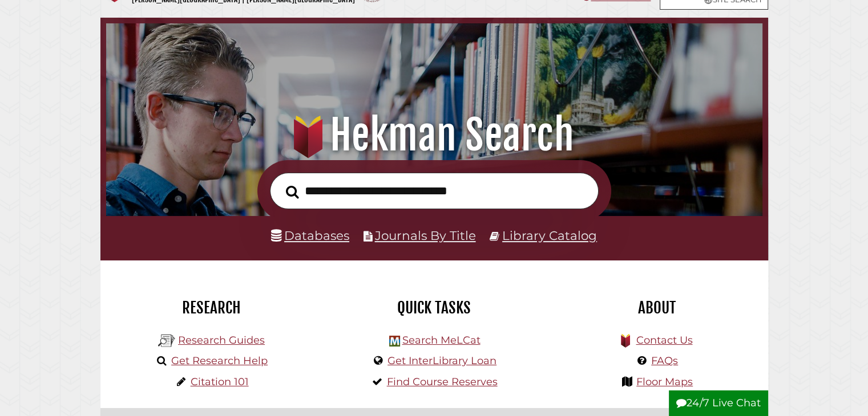  What do you see at coordinates (434, 308) in the screenshot?
I see `h2: Quick Tasks` at bounding box center [434, 308].